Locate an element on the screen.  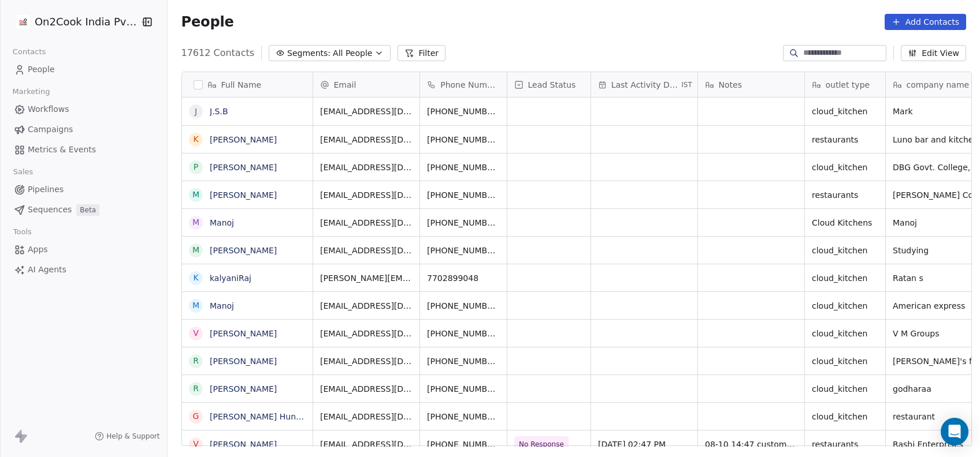
div: k is located at coordinates (195, 278).